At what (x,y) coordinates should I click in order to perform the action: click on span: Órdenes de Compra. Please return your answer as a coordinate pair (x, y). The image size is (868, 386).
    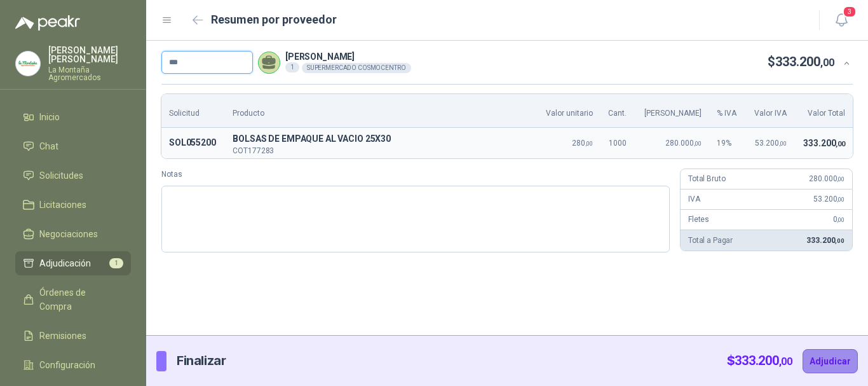
    Looking at the image, I should click on (79, 300).